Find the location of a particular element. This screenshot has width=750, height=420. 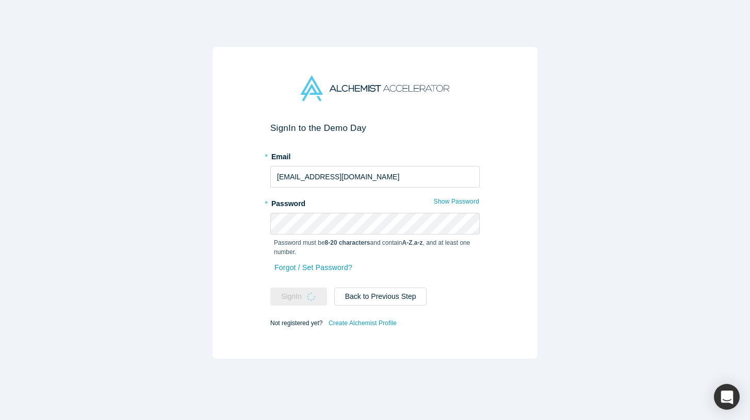

h2: Sign In to the Demo Day is located at coordinates (375, 128).